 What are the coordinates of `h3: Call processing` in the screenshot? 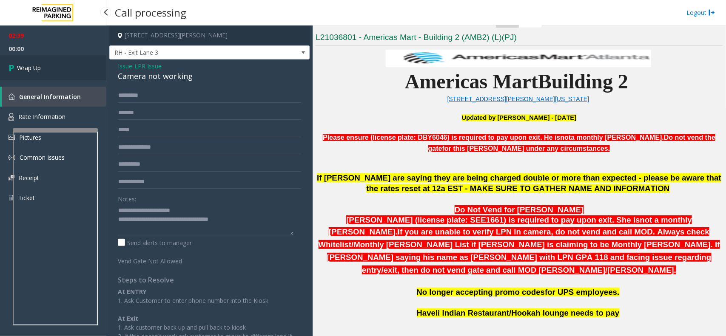 It's located at (151, 12).